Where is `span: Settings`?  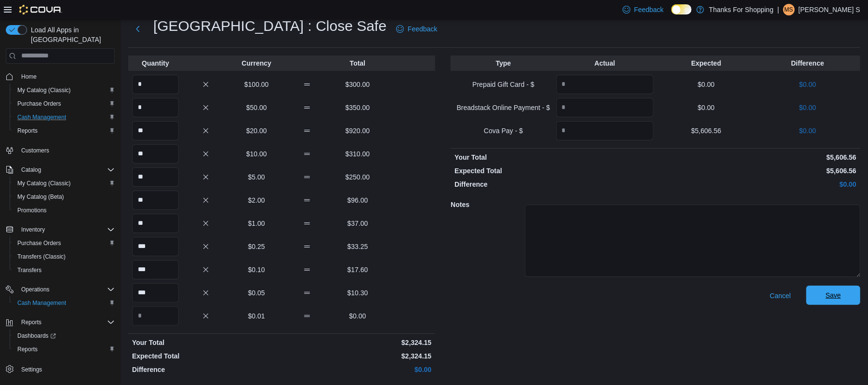 span: Settings is located at coordinates (31, 369).